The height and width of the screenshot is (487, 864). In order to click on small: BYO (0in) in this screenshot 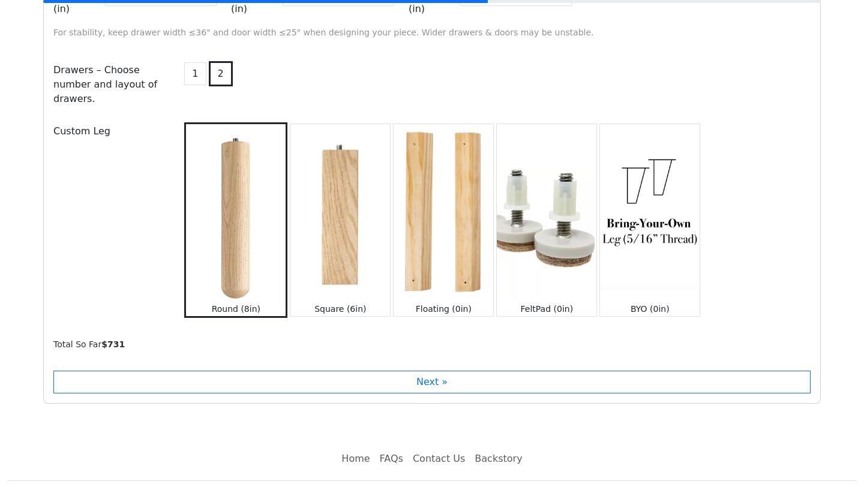, I will do `click(649, 309)`.